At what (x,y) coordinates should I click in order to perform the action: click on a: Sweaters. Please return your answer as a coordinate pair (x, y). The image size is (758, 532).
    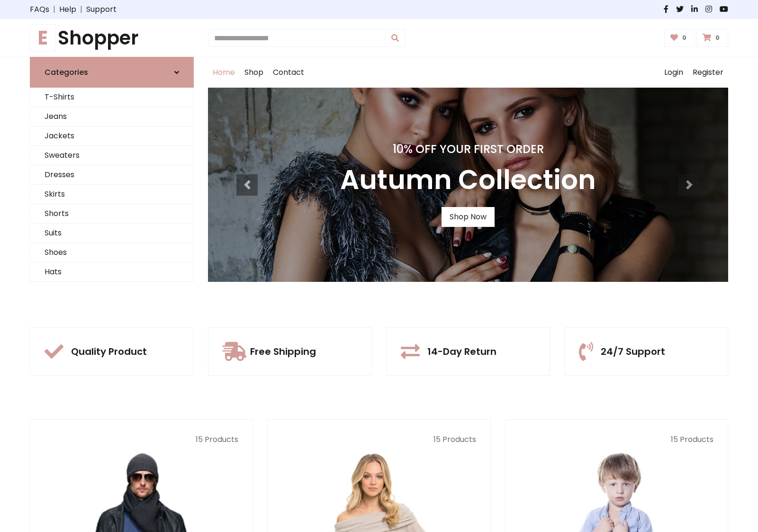
    Looking at the image, I should click on (112, 155).